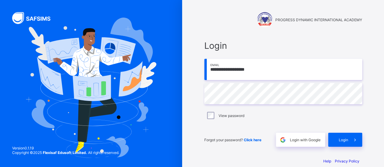  What do you see at coordinates (327, 161) in the screenshot?
I see `a: Help` at bounding box center [327, 161].